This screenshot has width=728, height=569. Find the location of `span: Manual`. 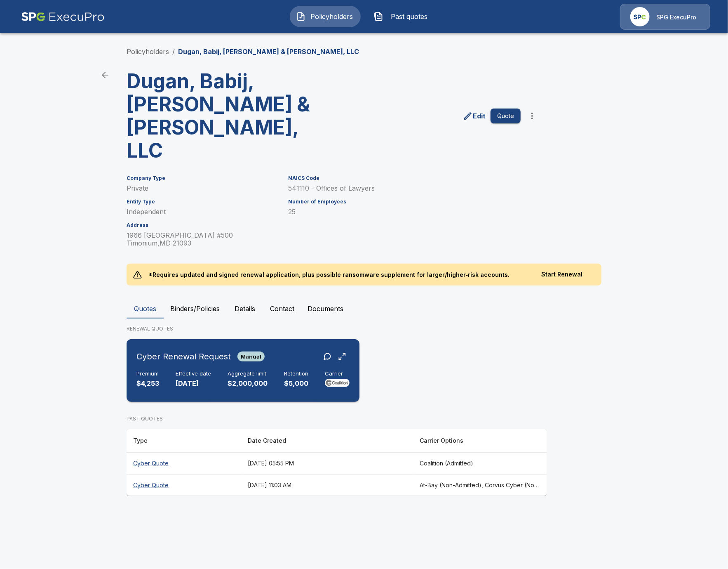

span: Manual is located at coordinates (251, 356).